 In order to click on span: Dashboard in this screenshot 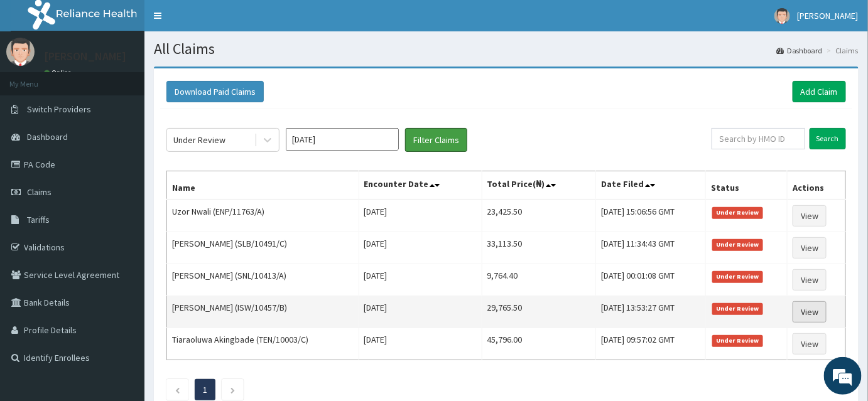, I will do `click(47, 136)`.